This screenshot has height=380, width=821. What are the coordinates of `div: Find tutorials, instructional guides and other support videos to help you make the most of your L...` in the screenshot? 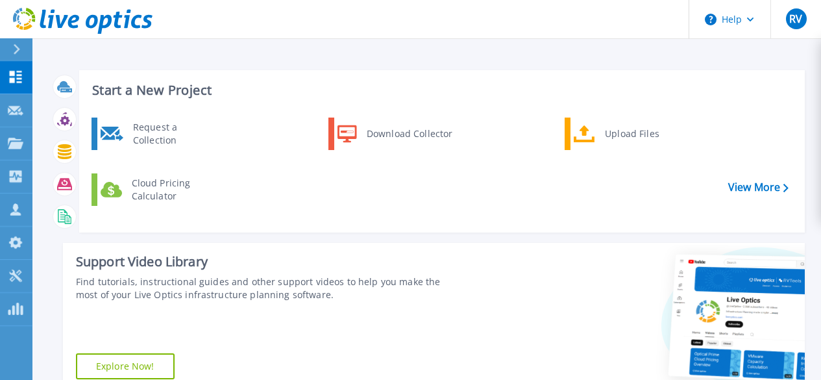 It's located at (269, 288).